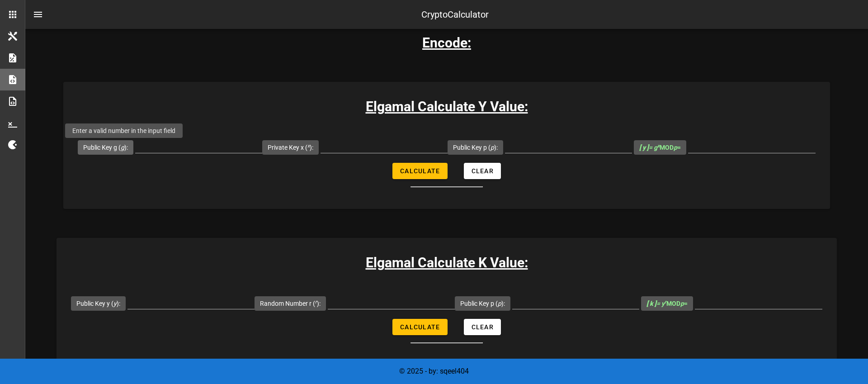  Describe the element at coordinates (434, 371) in the screenshot. I see `span: © 2025 - by: sqeel404` at that location.